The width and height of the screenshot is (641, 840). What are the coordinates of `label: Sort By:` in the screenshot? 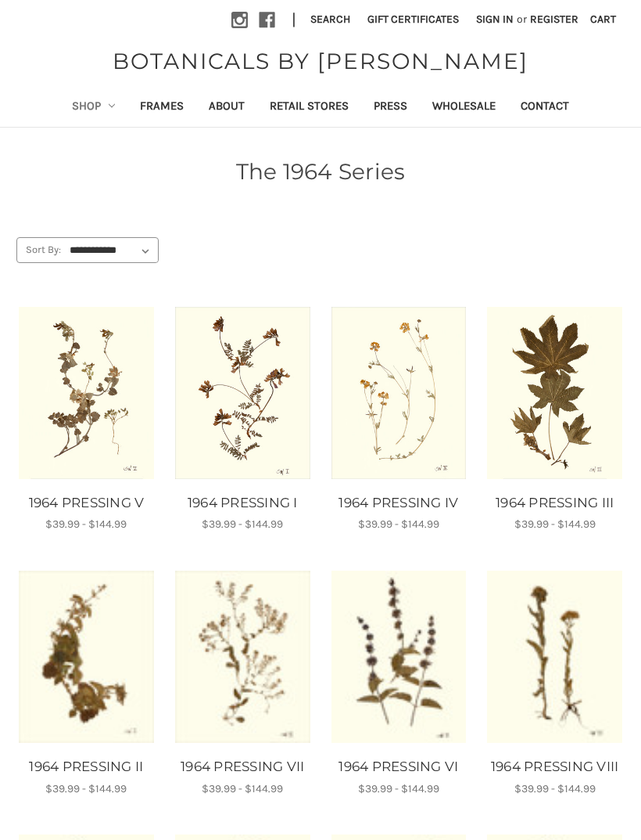 It's located at (40, 250).